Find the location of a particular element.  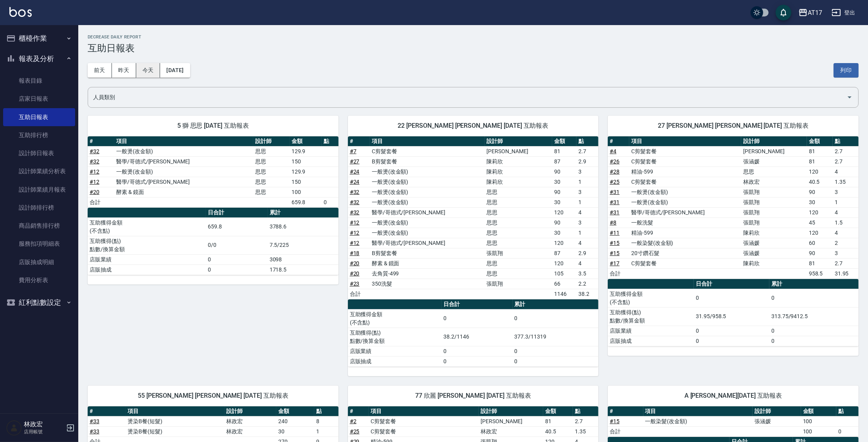

td: 150 is located at coordinates (306, 182).